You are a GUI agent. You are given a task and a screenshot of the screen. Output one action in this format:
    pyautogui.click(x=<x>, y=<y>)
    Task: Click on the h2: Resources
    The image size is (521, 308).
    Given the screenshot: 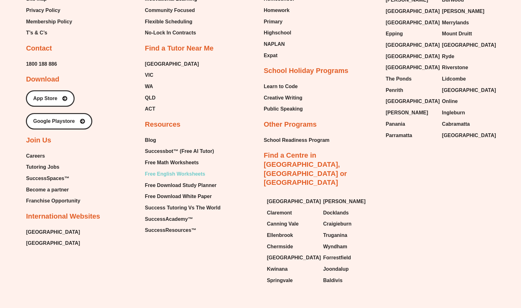 What is the action you would take?
    pyautogui.click(x=162, y=125)
    